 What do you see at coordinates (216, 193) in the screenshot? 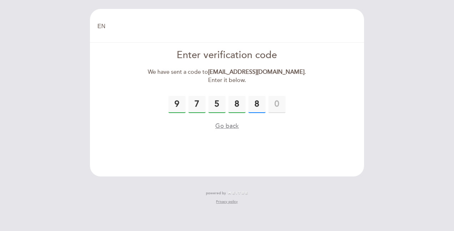
I see `span: powered by` at bounding box center [216, 193].